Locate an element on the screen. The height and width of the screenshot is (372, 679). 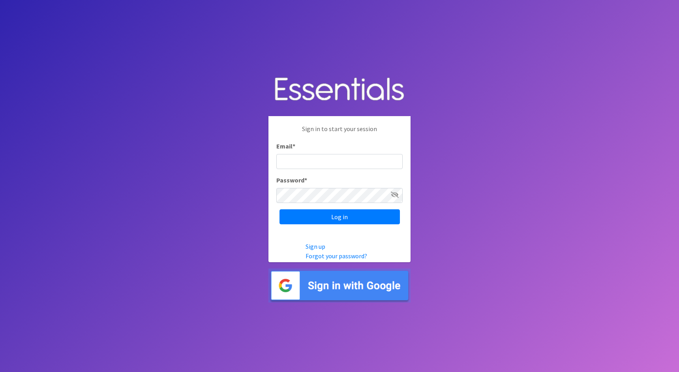
a: Forgot your password? is located at coordinates (336, 256).